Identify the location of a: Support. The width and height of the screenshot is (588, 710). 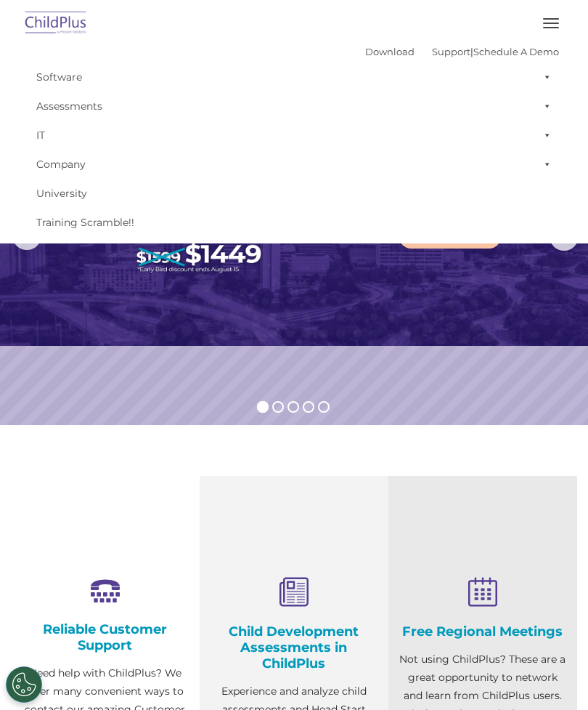
(451, 52).